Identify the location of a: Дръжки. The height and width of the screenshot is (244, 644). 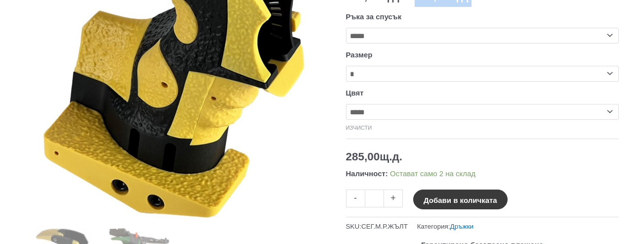
(463, 226).